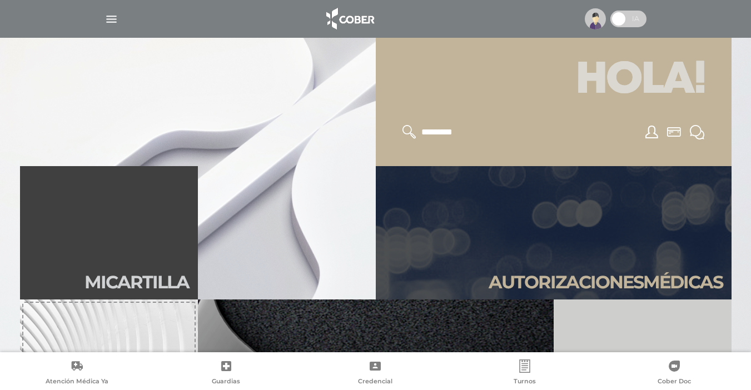 Image resolution: width=751 pixels, height=390 pixels. Describe the element at coordinates (674, 382) in the screenshot. I see `span: Cober Doc` at that location.